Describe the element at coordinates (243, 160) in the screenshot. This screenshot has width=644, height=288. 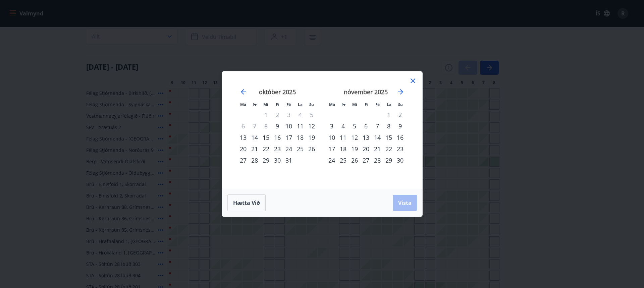
I see `td: Choose mánudagur, 27. október 2025 as your check-in date. It’s available.` at that location.